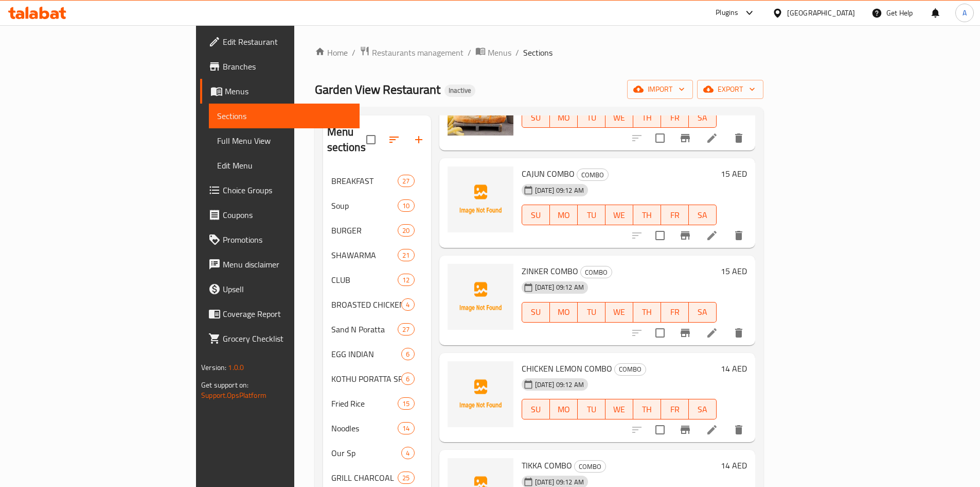 The width and height of the screenshot is (980, 487). I want to click on button: export, so click(730, 89).